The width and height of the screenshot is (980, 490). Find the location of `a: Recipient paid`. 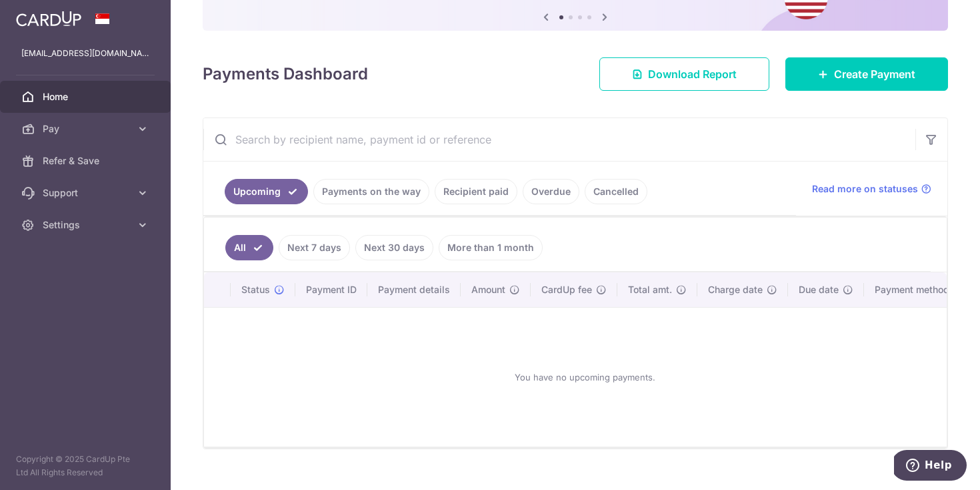

a: Recipient paid is located at coordinates (476, 192).